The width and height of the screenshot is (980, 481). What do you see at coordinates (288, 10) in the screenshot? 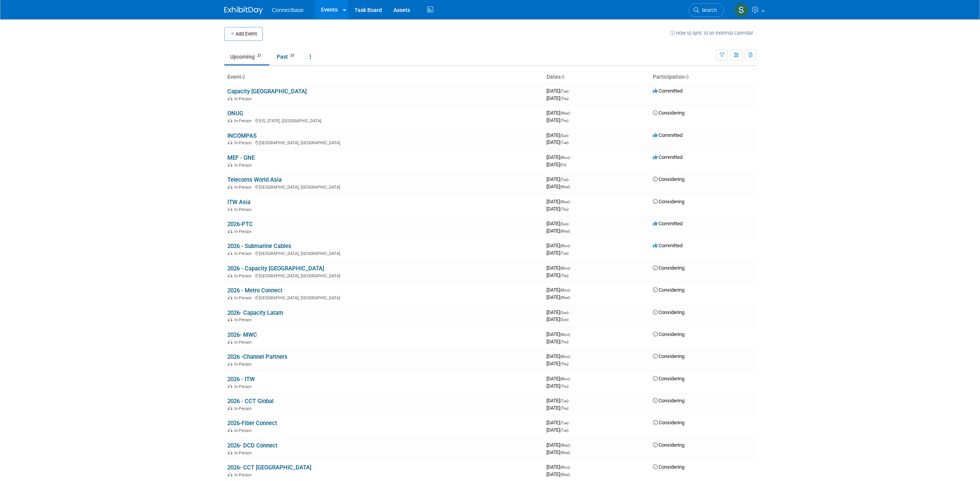
I see `span: Connectbase` at bounding box center [288, 10].